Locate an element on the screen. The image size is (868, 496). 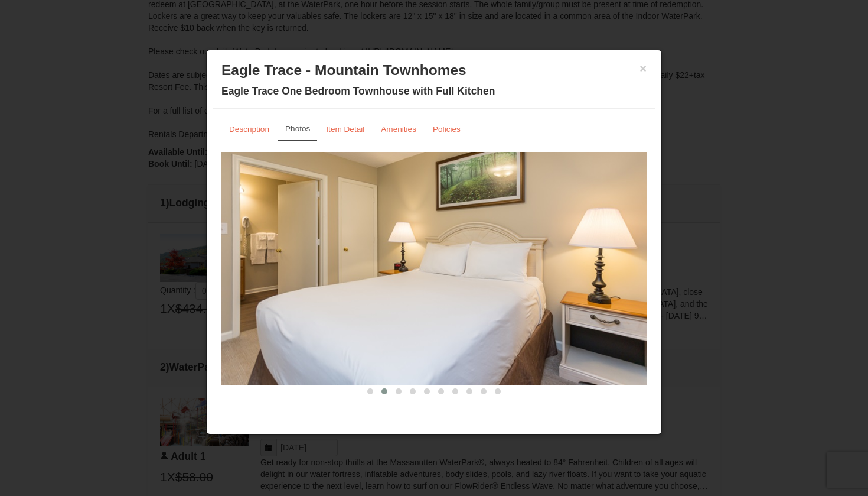
a: Description is located at coordinates (249, 129).